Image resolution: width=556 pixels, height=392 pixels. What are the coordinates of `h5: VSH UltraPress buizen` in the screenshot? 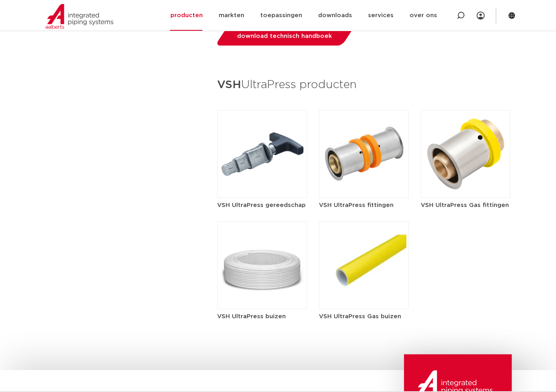 It's located at (262, 317).